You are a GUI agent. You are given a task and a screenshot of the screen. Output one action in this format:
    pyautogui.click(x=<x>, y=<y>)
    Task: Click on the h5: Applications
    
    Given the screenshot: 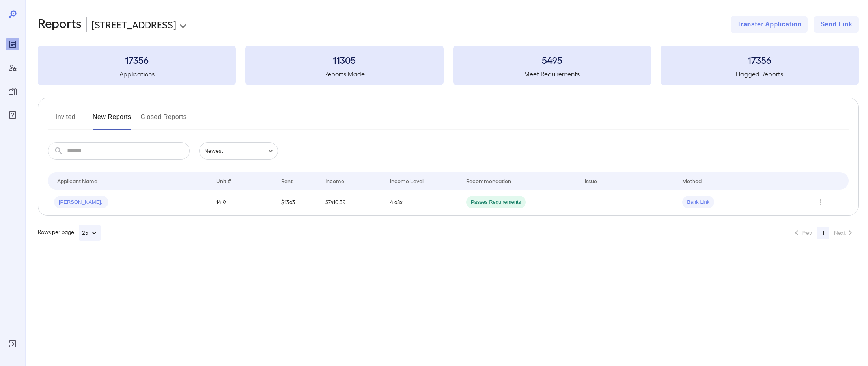 What is the action you would take?
    pyautogui.click(x=137, y=74)
    